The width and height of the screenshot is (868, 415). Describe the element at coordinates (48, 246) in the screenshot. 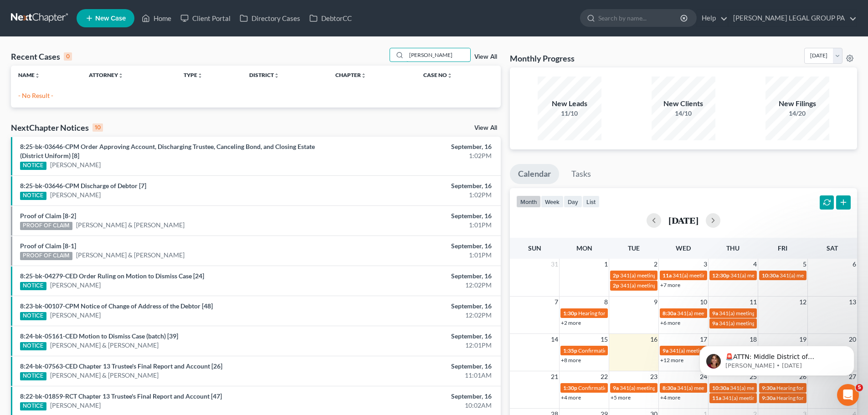

I see `a: Proof of Claim [8-1]` at that location.